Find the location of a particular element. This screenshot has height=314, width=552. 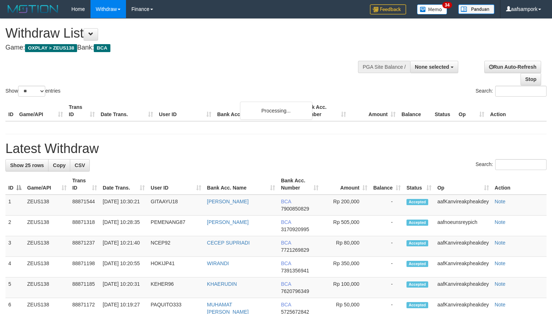

td: PEMENANG87 is located at coordinates (176, 226).